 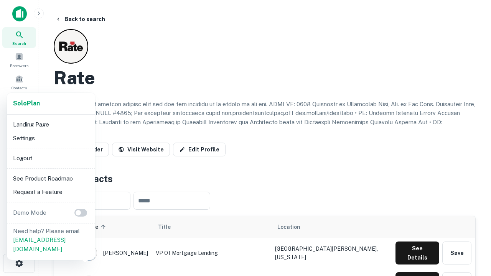 What do you see at coordinates (51, 192) in the screenshot?
I see `li: Request a Feature` at bounding box center [51, 192].